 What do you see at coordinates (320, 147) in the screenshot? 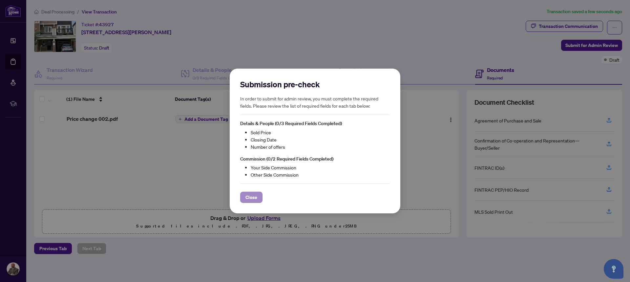
I see `li: Number of offers` at bounding box center [320, 147].